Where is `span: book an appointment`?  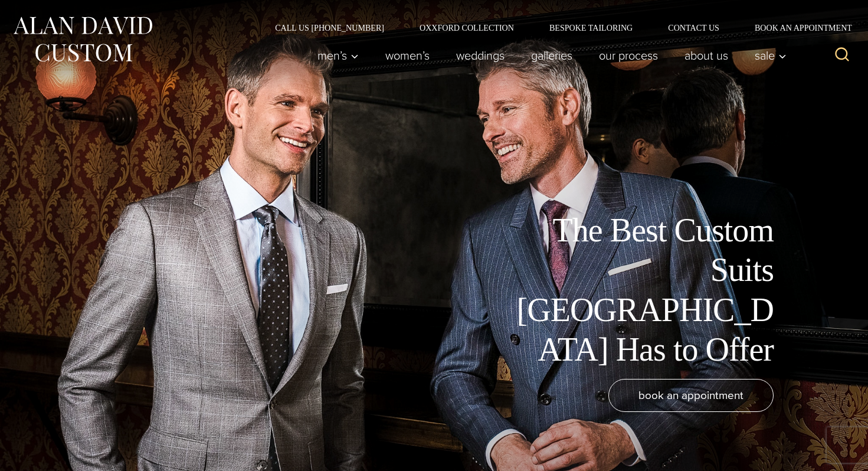
span: book an appointment is located at coordinates (691, 395).